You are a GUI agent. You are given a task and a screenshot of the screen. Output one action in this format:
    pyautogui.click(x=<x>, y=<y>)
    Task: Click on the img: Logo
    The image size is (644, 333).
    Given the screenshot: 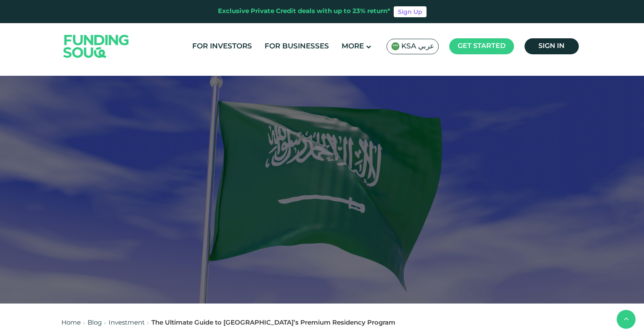 What is the action you would take?
    pyautogui.click(x=96, y=46)
    